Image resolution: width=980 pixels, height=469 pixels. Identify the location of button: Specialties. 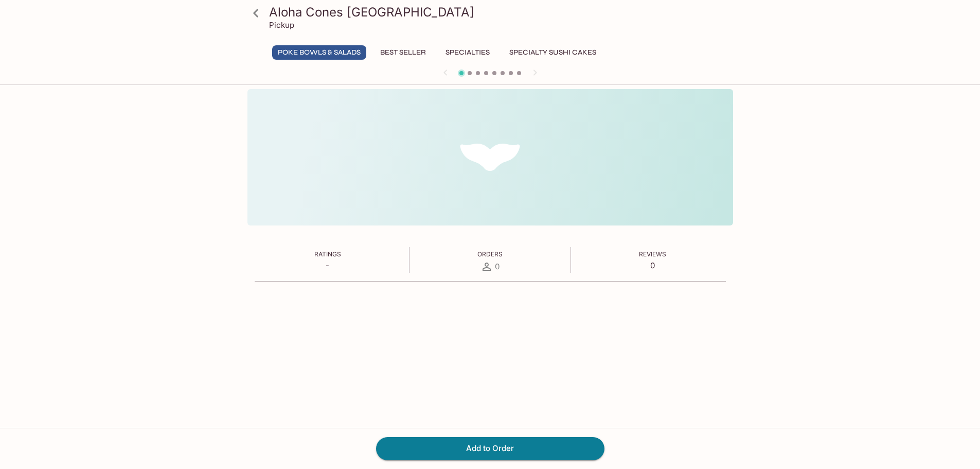
(468, 52).